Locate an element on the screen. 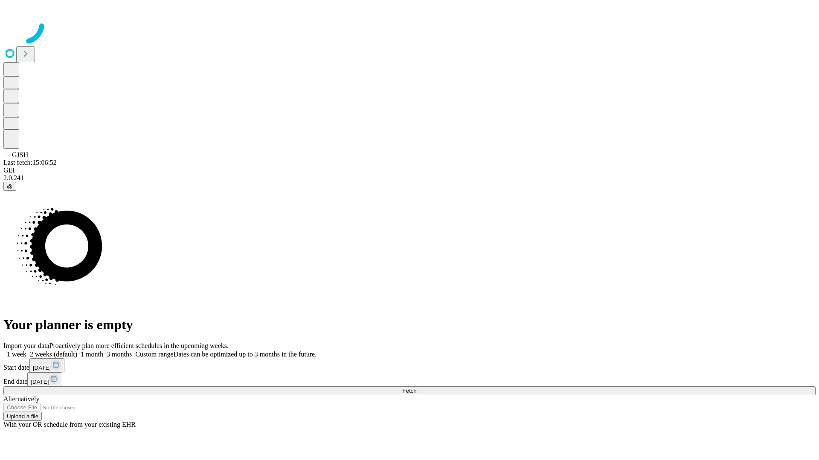 Image resolution: width=819 pixels, height=460 pixels. span: Last fetch: 15:06:52 is located at coordinates (30, 162).